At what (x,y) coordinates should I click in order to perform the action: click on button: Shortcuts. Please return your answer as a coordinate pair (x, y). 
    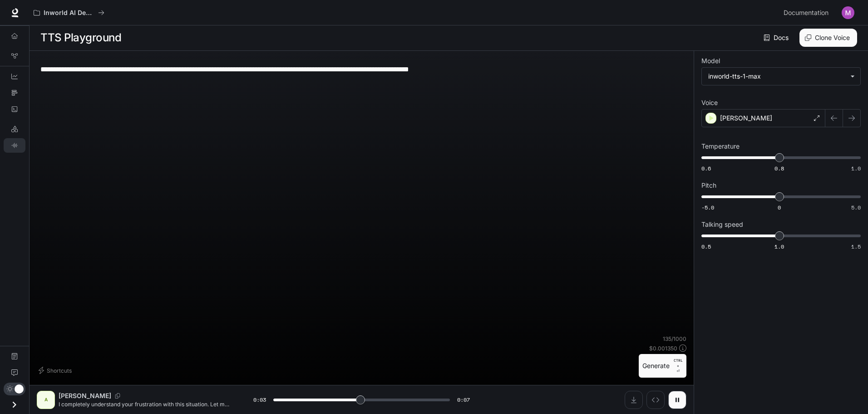
    Looking at the image, I should click on (56, 370).